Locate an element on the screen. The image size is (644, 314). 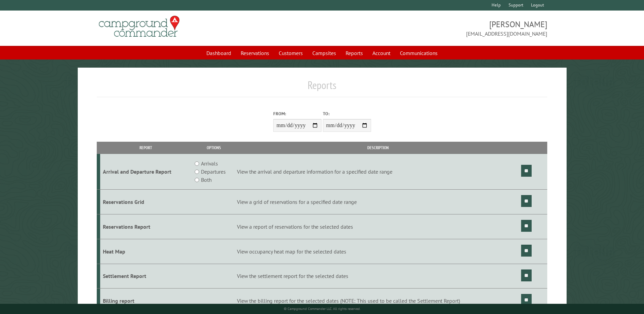
th: Report is located at coordinates (146, 148).